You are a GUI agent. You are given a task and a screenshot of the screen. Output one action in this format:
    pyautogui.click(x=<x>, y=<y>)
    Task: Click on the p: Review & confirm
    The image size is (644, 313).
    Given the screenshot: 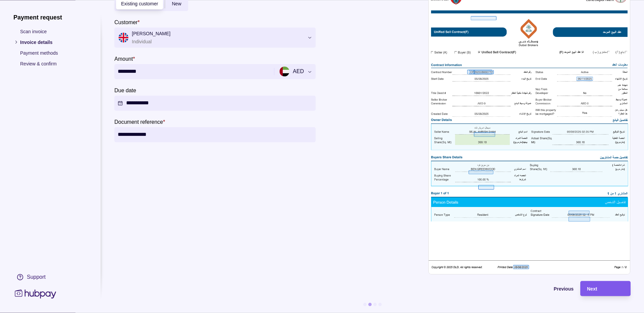 What is the action you would take?
    pyautogui.click(x=54, y=63)
    